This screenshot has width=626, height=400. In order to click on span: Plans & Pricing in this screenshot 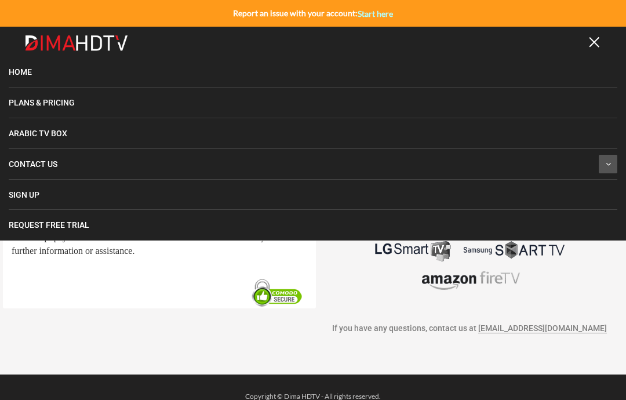, I will do `click(42, 103)`.